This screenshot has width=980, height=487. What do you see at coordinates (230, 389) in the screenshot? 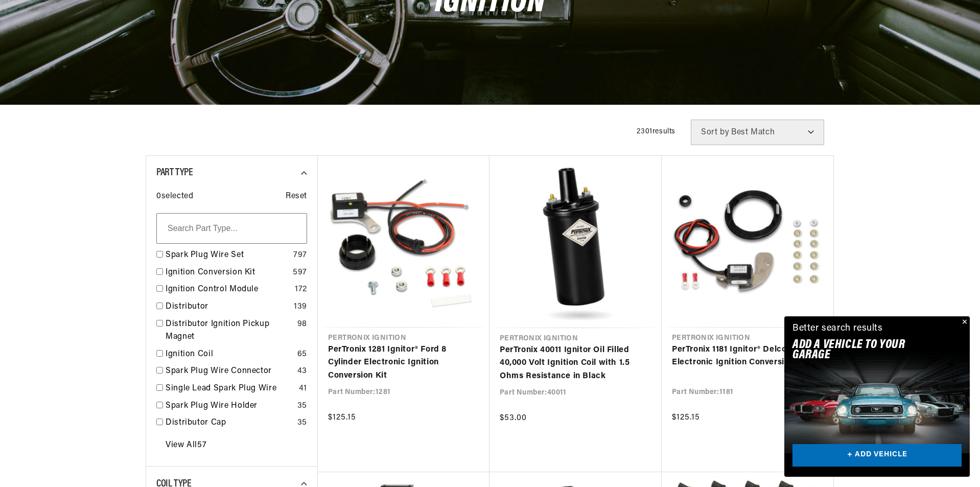
I see `a: Single Lead Spark Plug Wire` at bounding box center [230, 389].